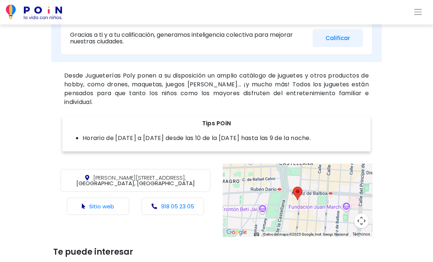 The width and height of the screenshot is (433, 262). Describe the element at coordinates (178, 206) in the screenshot. I see `a: 918 05 23 05` at that location.